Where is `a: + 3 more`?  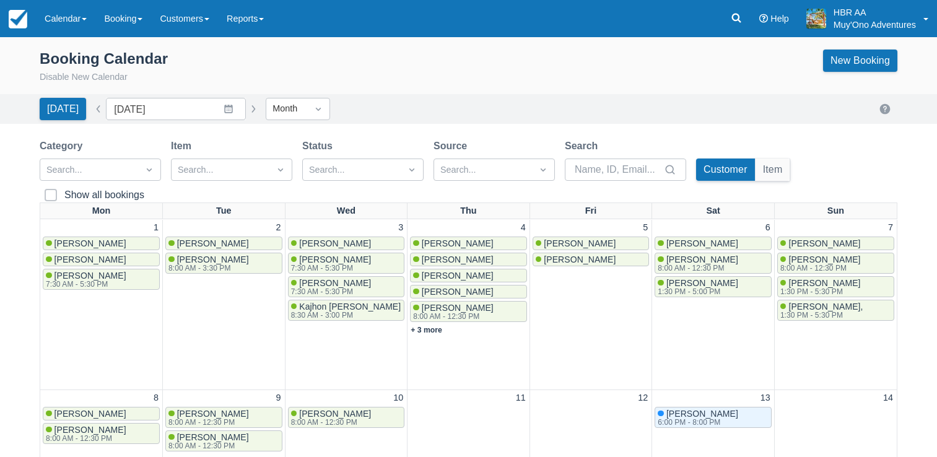 a: + 3 more is located at coordinates (426, 330).